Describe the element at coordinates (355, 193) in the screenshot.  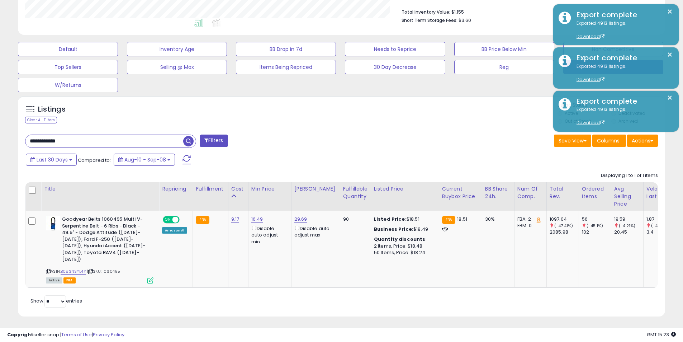
I see `div: Fulfillable Quantity` at that location.